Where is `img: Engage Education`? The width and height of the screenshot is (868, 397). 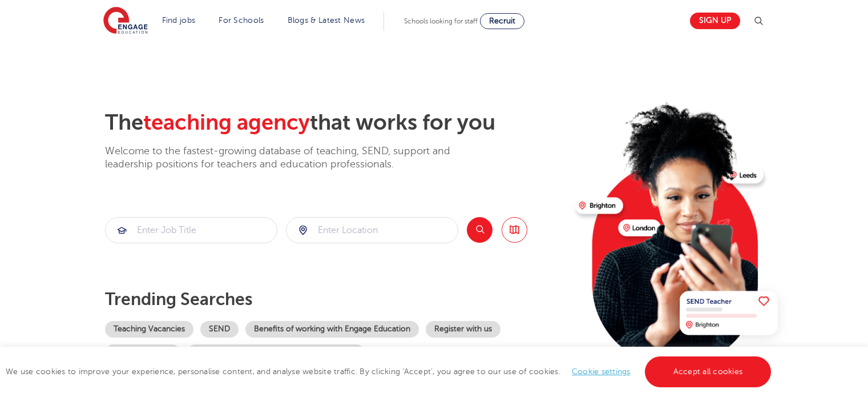 img: Engage Education is located at coordinates (126, 21).